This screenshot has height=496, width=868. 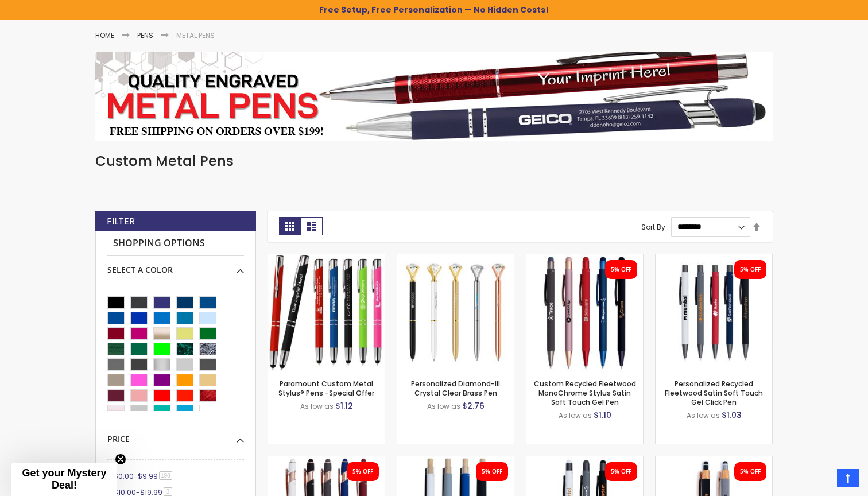 What do you see at coordinates (167, 492) in the screenshot?
I see `span: 3` at bounding box center [167, 492].